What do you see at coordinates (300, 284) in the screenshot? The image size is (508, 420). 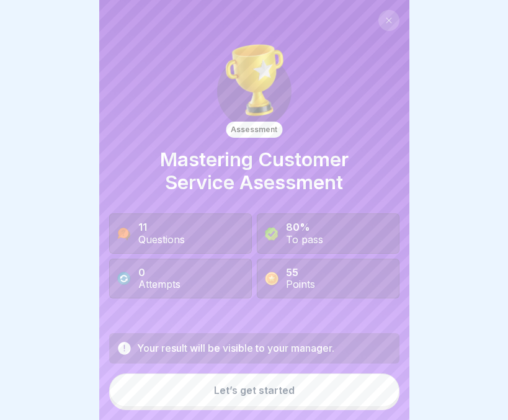 I see `div: Points` at bounding box center [300, 284].